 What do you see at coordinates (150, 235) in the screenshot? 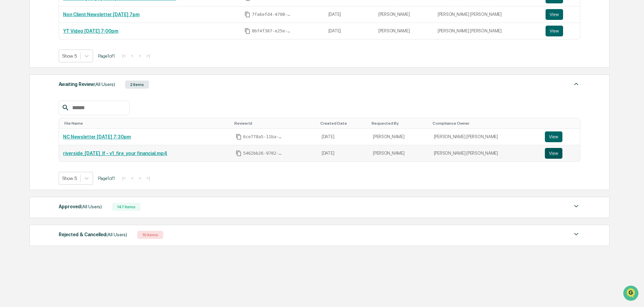
I see `div: 10 Items` at bounding box center [150, 235].